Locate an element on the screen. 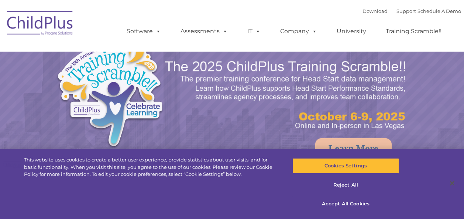 Image resolution: width=464 pixels, height=219 pixels. a: Company is located at coordinates (299, 31).